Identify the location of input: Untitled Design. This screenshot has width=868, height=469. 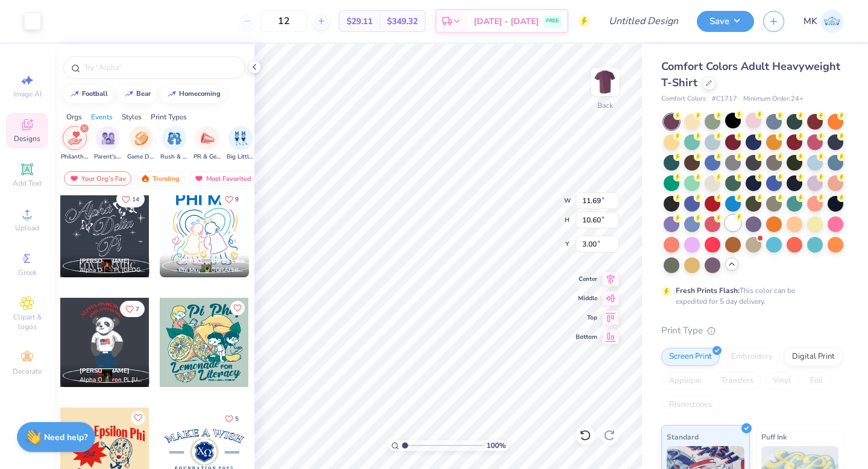
(643, 21).